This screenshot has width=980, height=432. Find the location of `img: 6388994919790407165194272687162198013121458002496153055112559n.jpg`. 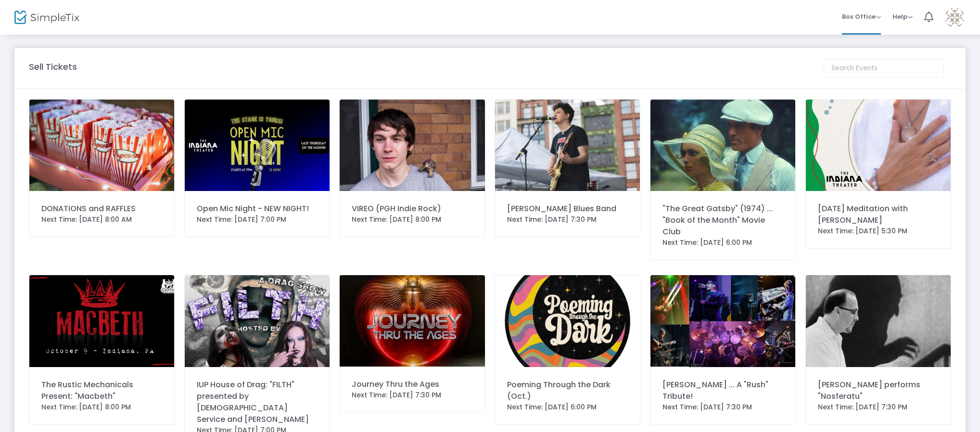

img: 6388994919790407165194272687162198013121458002496153055112559n.jpg is located at coordinates (257, 145).